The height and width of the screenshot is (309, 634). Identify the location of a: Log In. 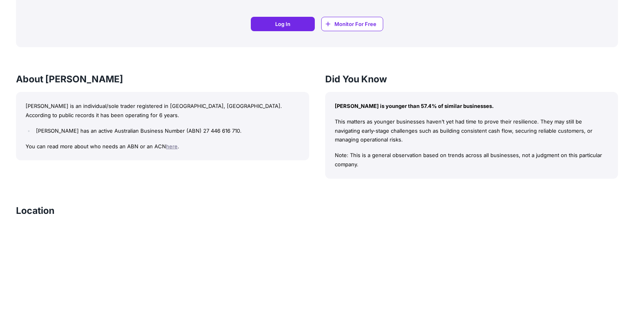
(283, 24).